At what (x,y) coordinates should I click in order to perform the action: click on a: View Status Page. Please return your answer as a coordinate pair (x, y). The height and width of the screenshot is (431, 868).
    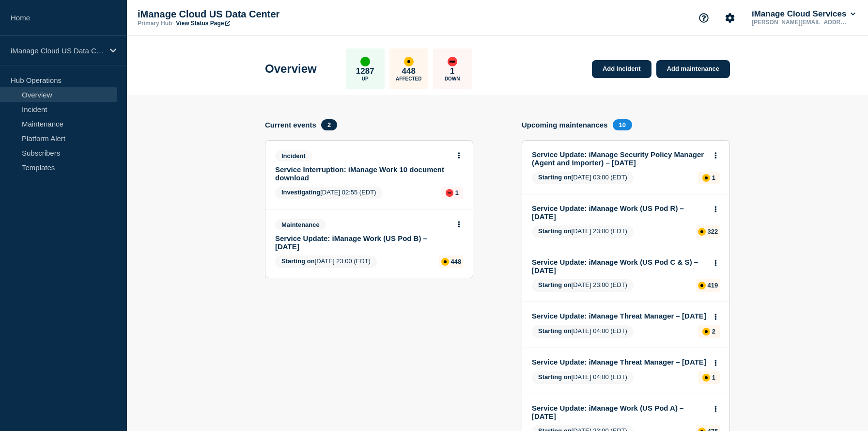
    Looking at the image, I should click on (203, 23).